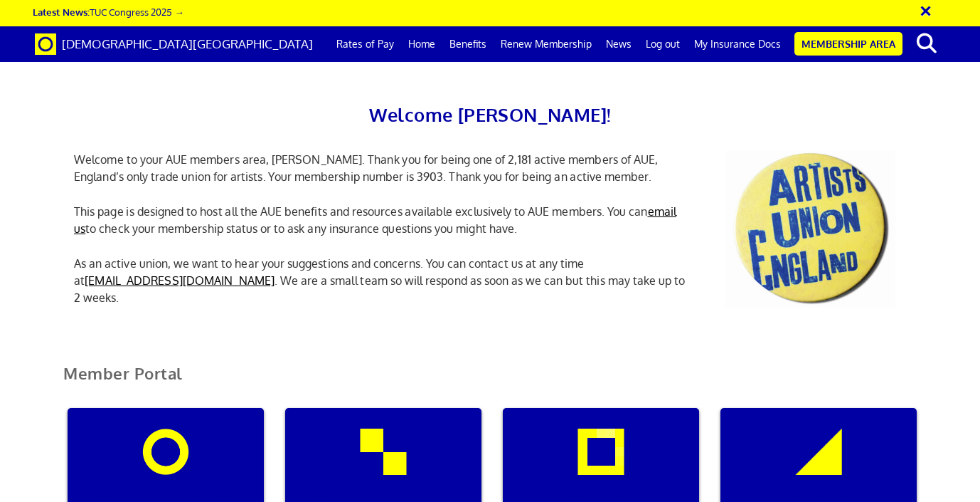 This screenshot has width=980, height=502. Describe the element at coordinates (365, 44) in the screenshot. I see `a: Rates of Pay` at that location.